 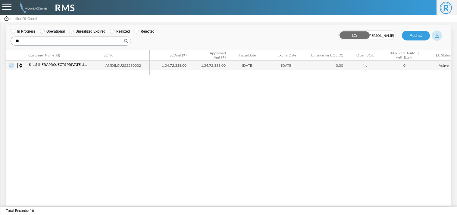 What do you see at coordinates (11, 65) in the screenshot?
I see `img: Edit LC` at bounding box center [11, 65].